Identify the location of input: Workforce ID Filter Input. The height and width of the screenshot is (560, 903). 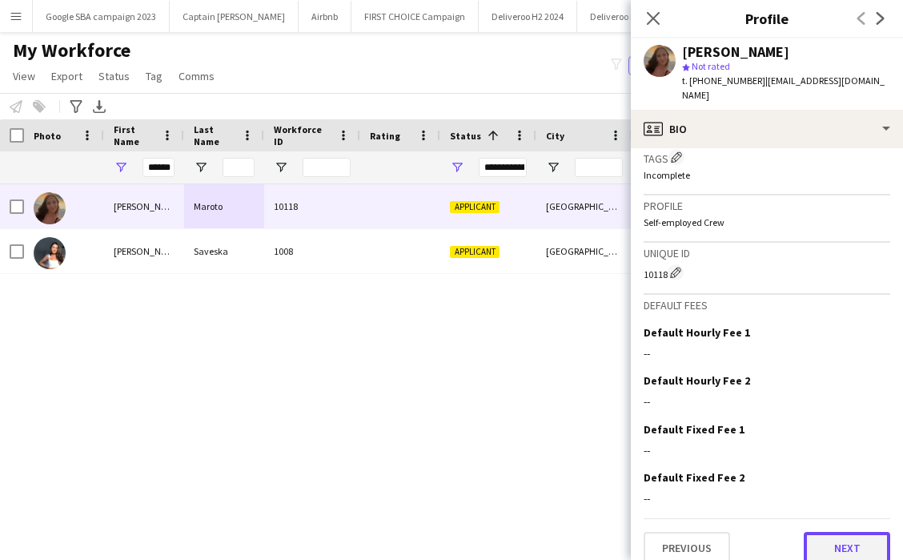
(327, 167).